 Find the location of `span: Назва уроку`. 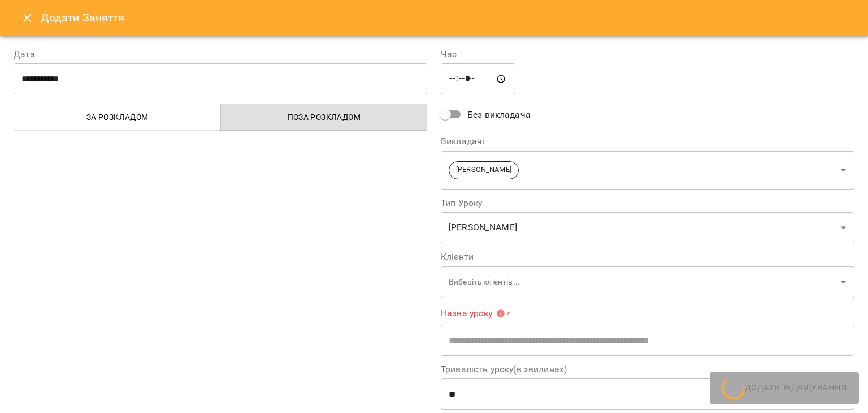

span: Назва уроку is located at coordinates (473, 313).